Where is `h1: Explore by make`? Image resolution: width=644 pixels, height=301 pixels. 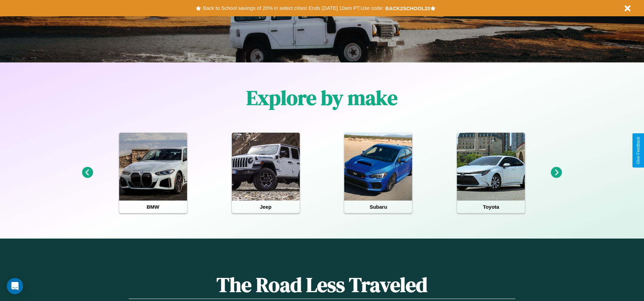 h1: Explore by make is located at coordinates (322, 98).